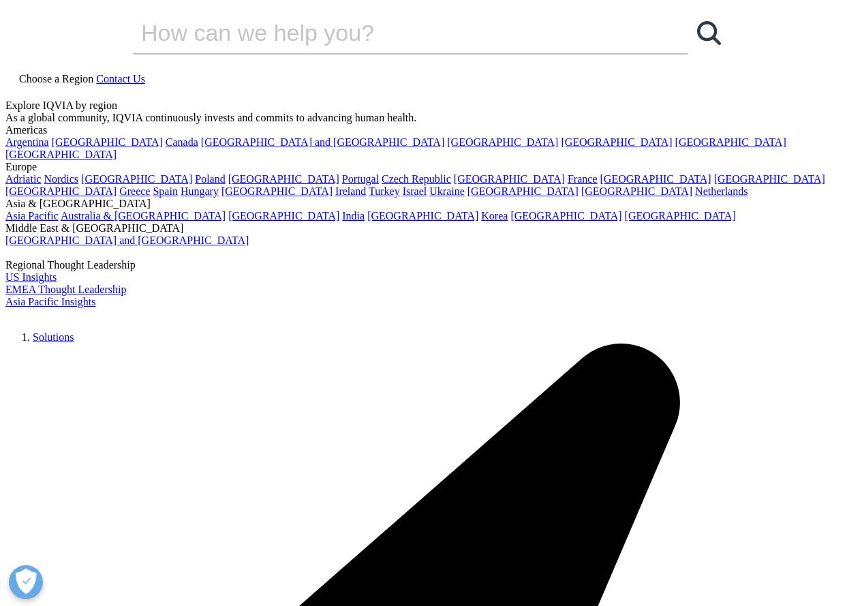 Image resolution: width=862 pixels, height=606 pixels. Describe the element at coordinates (210, 179) in the screenshot. I see `a: Poland` at that location.